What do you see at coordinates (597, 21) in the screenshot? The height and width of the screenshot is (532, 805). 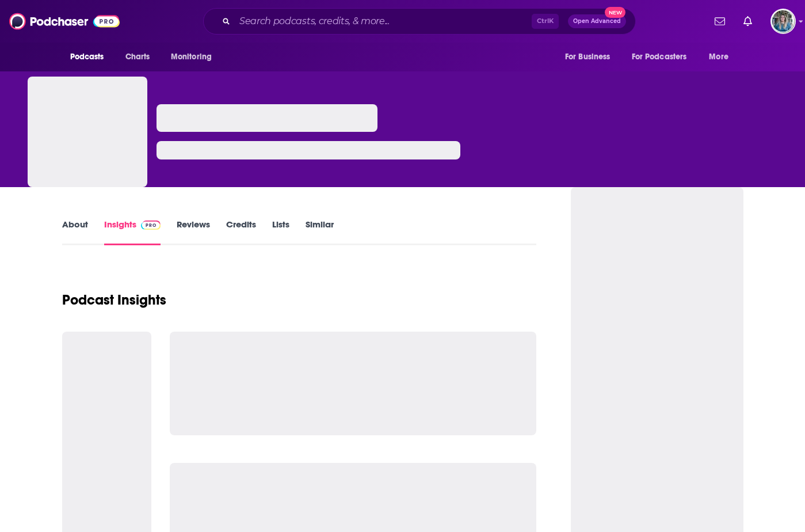 I see `button: Open AdvancedNew` at bounding box center [597, 21].